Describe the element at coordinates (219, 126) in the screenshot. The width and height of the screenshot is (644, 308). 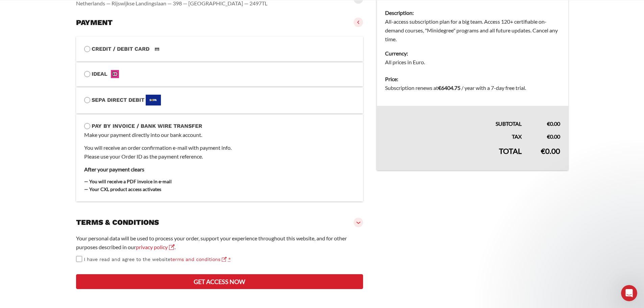
I see `label: Pay by Invoice / Bank Wire Transfer` at that location.